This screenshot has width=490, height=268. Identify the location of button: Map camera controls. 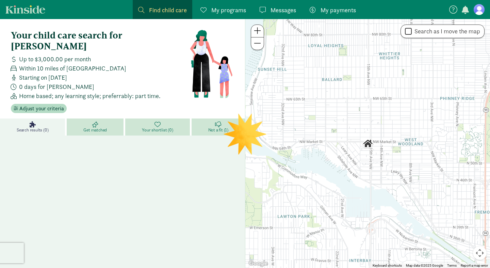
(480, 253).